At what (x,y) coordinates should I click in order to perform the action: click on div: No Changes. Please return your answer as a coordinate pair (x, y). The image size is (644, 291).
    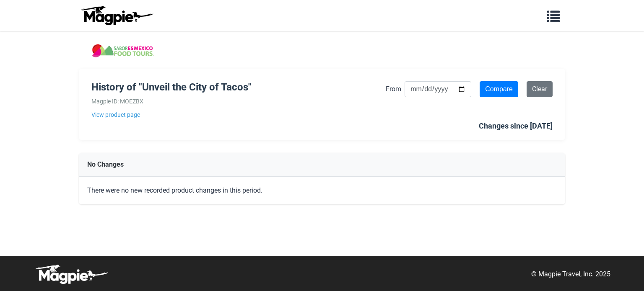
    Looking at the image, I should click on (322, 164).